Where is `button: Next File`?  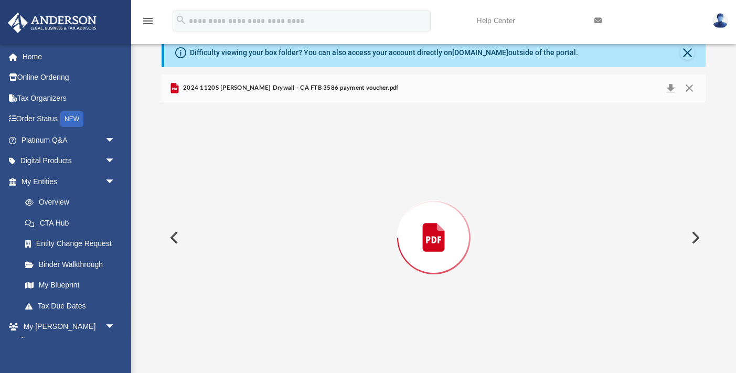 button: Next File is located at coordinates (694, 238).